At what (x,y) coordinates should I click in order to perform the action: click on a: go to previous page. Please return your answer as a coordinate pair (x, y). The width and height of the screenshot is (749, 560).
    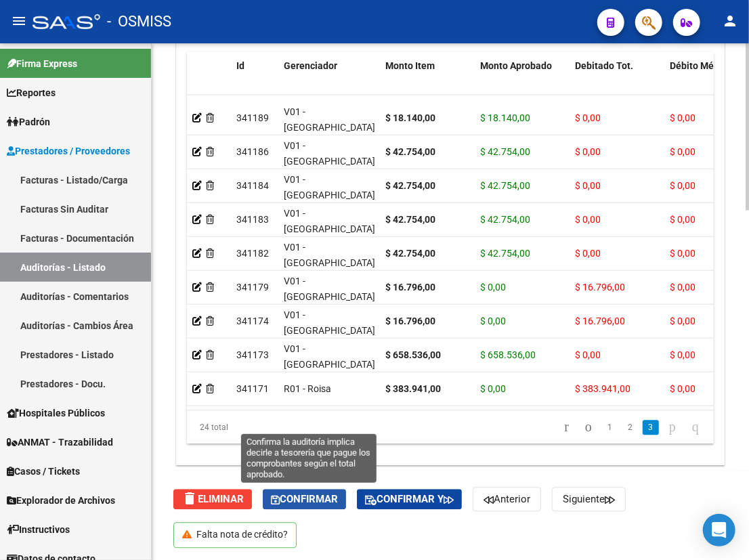
    Looking at the image, I should click on (588, 427).